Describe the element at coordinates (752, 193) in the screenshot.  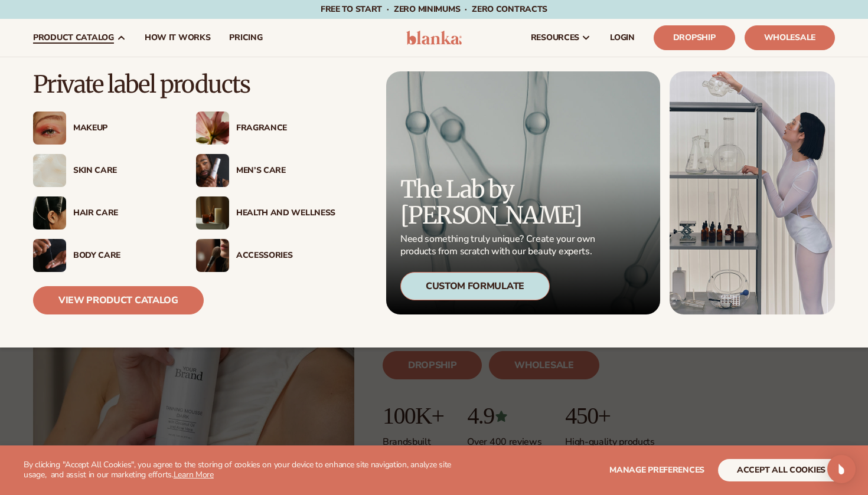
I see `a: Female in lab with equipment.` at that location.